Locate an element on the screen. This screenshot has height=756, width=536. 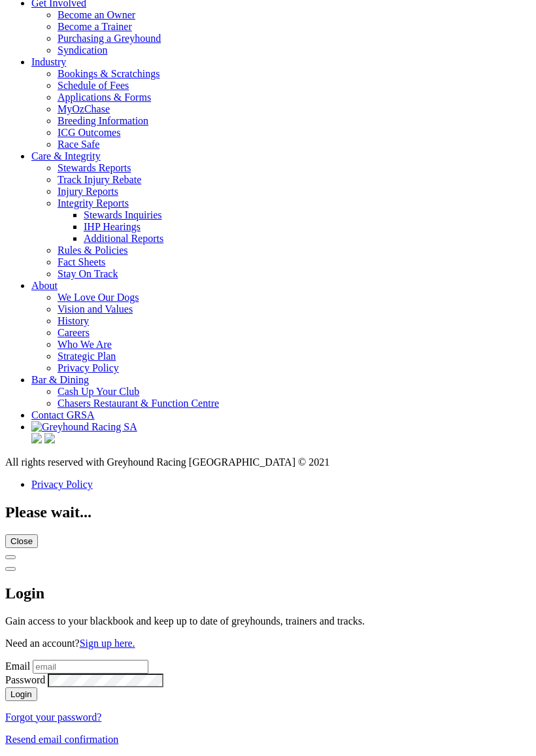
img: facebook.svg is located at coordinates (37, 439).